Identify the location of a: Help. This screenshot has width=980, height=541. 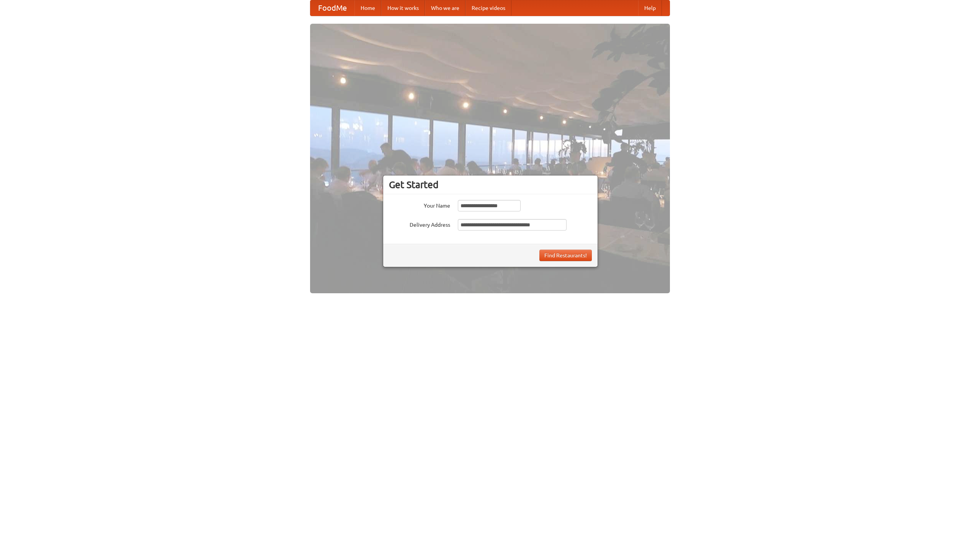
(650, 8).